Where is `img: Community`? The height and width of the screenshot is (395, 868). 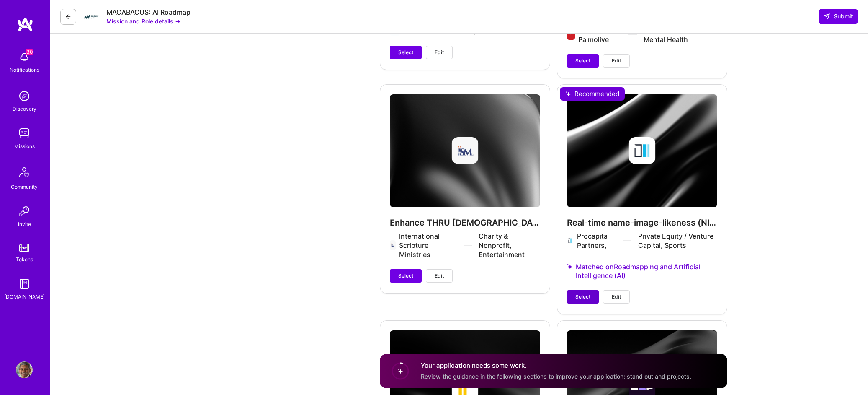
img: Community is located at coordinates (24, 172).